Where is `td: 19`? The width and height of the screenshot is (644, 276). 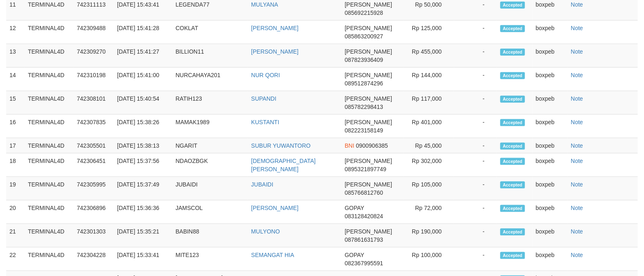
td: 19 is located at coordinates (15, 188).